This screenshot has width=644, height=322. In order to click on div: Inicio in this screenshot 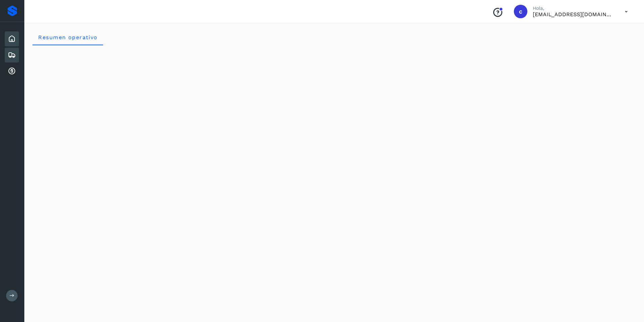, I will do `click(11, 39)`.